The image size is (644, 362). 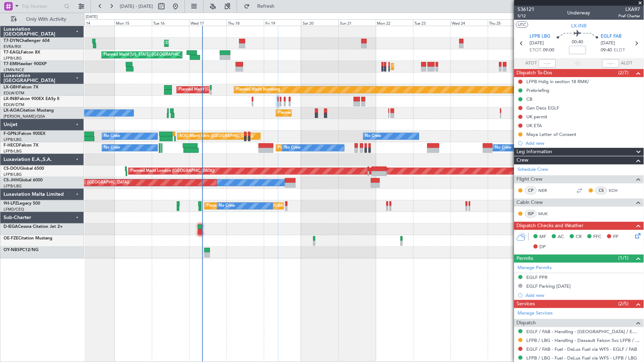 What do you see at coordinates (582, 349) in the screenshot?
I see `a: EGLF / FAB - Fuel - DeLux Fuel via WFS - EGLF / FAB` at bounding box center [582, 349].